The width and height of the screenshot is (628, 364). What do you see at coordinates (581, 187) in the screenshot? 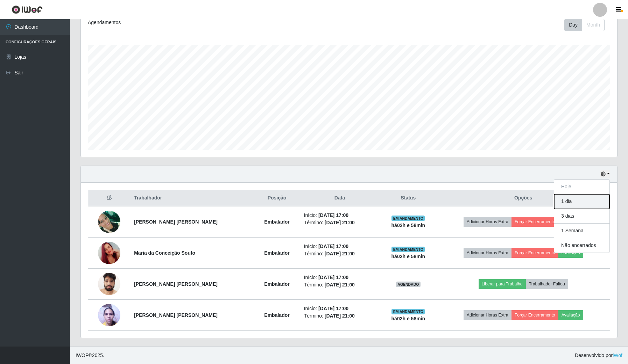
I see `button: Hoje` at bounding box center [581, 187].